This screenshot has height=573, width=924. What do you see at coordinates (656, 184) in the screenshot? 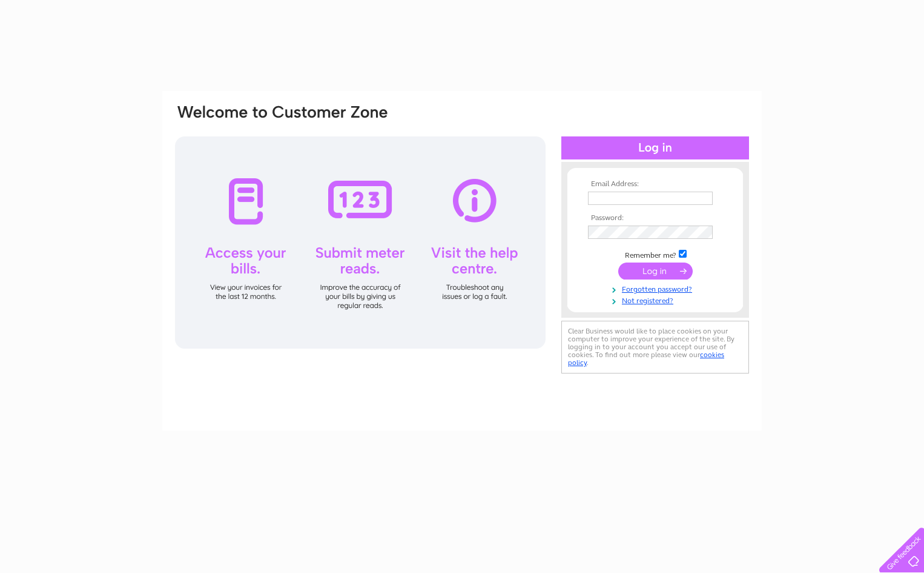
I see `th: Email Address:` at bounding box center [656, 184].